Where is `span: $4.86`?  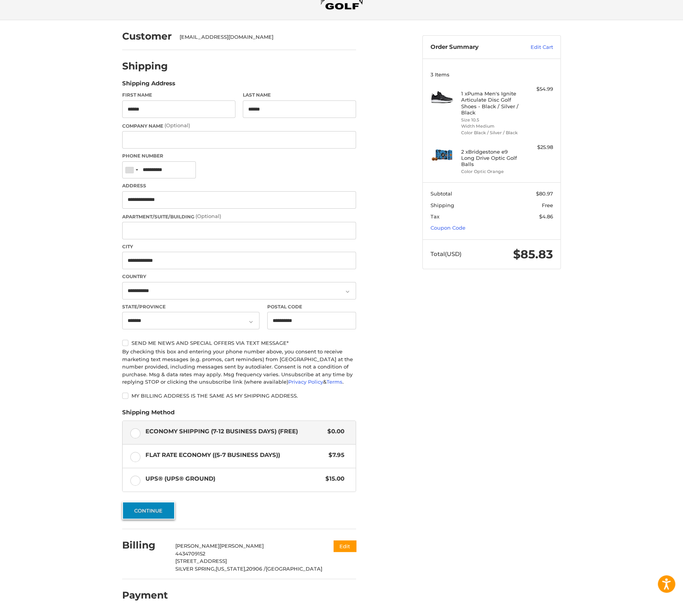 span: $4.86 is located at coordinates (546, 216).